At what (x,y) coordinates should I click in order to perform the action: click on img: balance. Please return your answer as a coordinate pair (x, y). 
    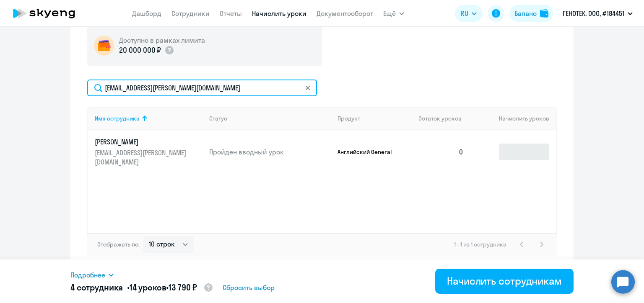
    Looking at the image, I should click on (544, 13).